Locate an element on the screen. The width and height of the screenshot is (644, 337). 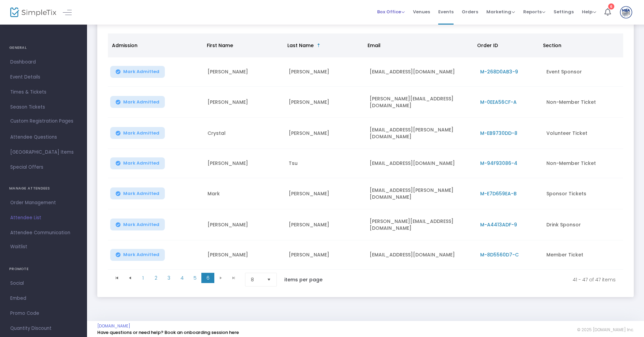
span: 8 is located at coordinates (256, 280).